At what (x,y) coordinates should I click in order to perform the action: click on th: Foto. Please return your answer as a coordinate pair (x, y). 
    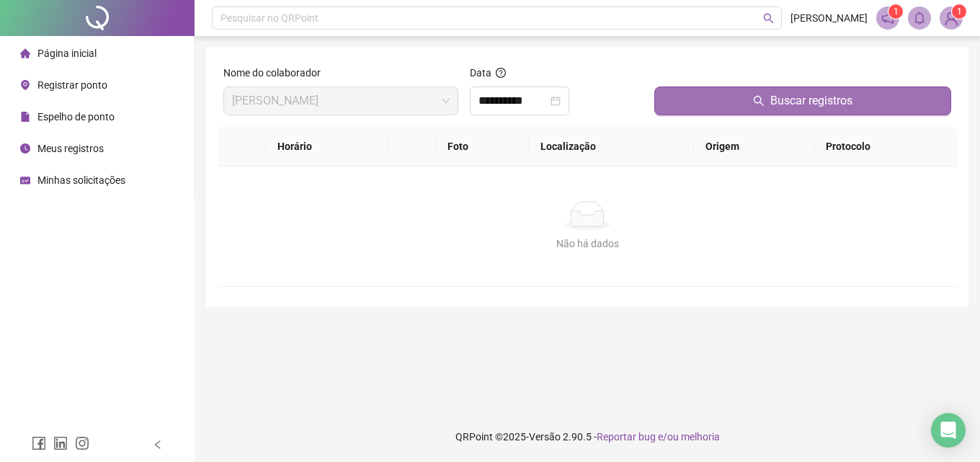
    Looking at the image, I should click on (482, 146).